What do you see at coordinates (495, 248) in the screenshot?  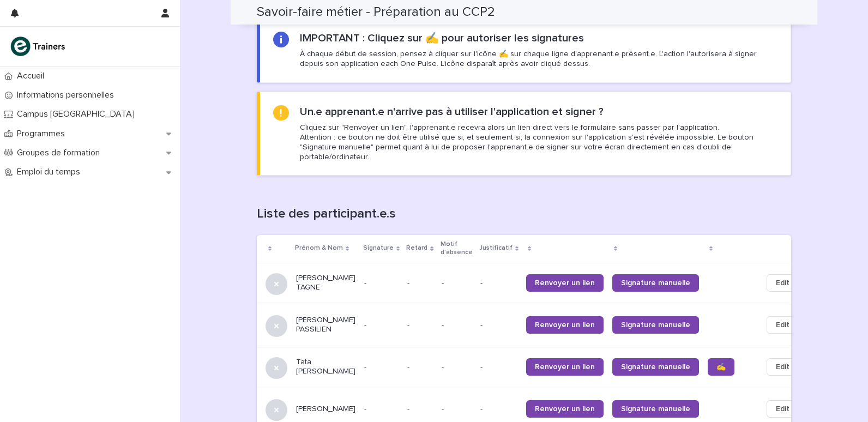 I see `p: Justificatif` at bounding box center [495, 248].